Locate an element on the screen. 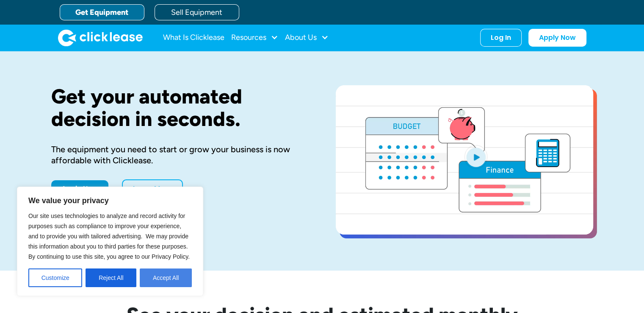  div: Resources is located at coordinates (254, 38).